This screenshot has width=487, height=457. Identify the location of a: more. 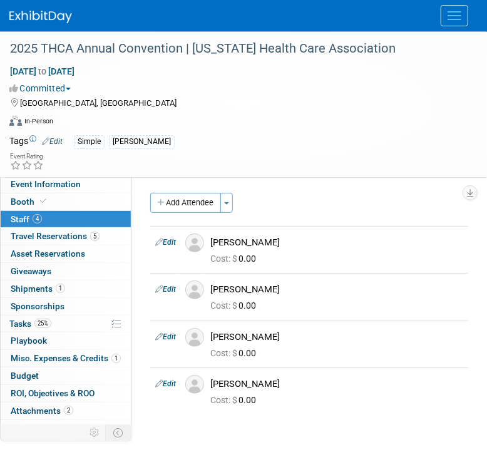
(66, 428).